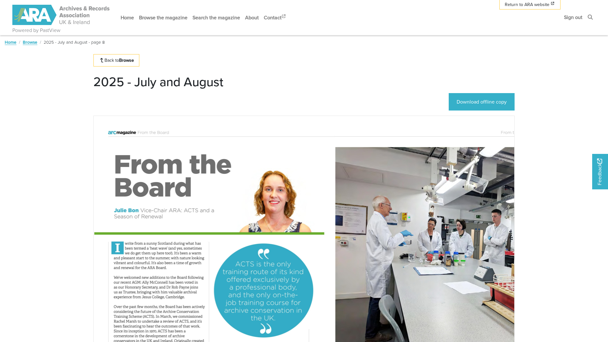  I want to click on a: Browse, so click(30, 42).